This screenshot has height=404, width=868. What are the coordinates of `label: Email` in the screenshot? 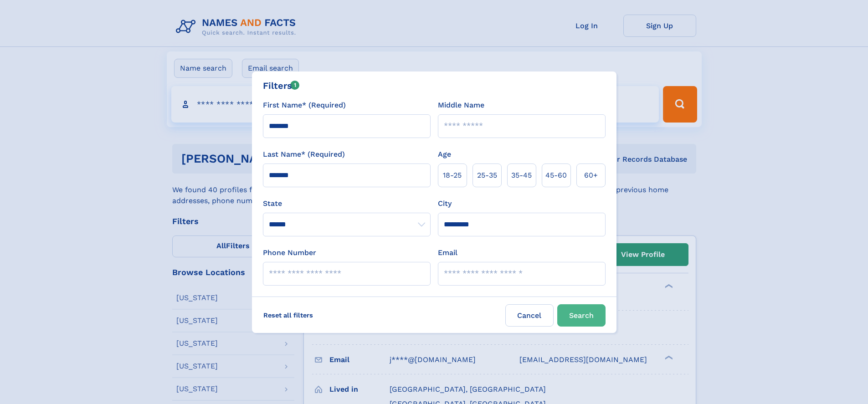 It's located at (447, 253).